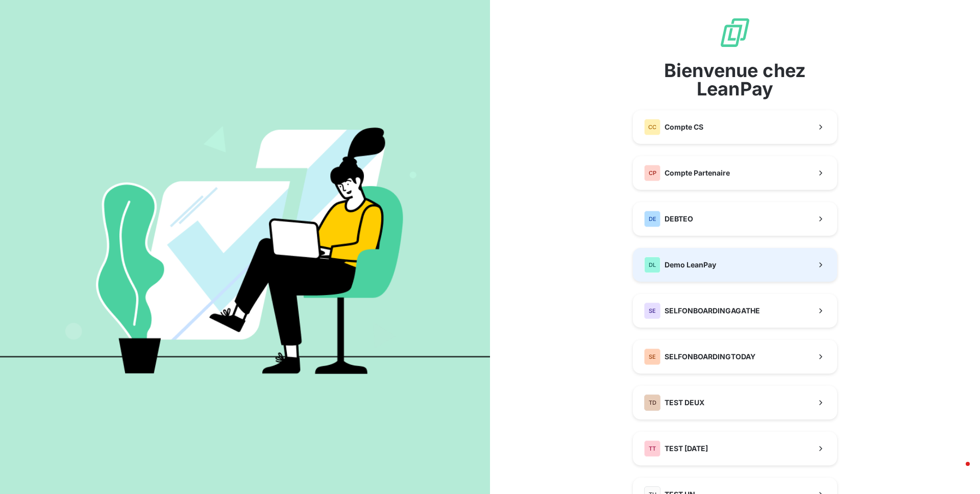 The image size is (980, 494). Describe the element at coordinates (684, 127) in the screenshot. I see `span: Compte CS` at that location.